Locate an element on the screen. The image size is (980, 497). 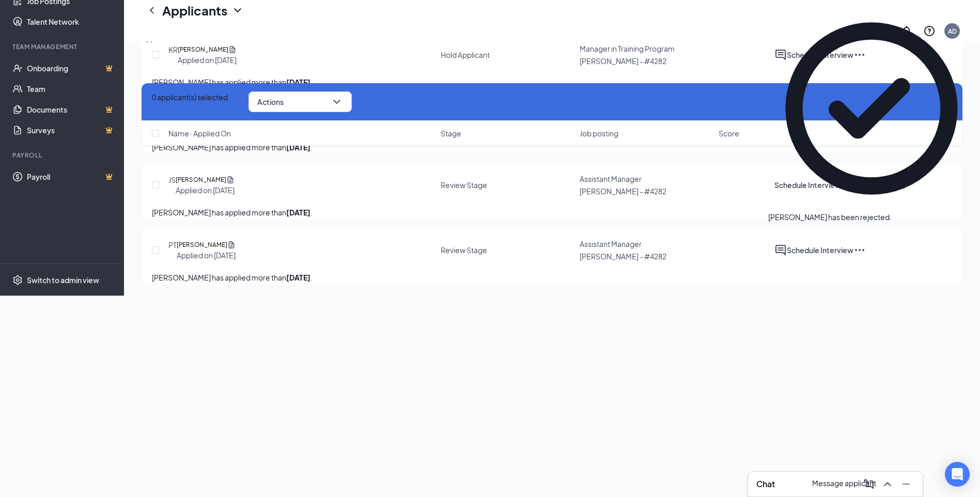
a: DocumentsCrown is located at coordinates (70, 110).